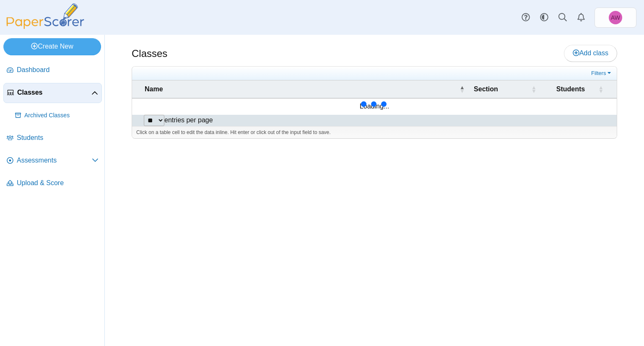 The height and width of the screenshot is (346, 644). Describe the element at coordinates (189, 120) in the screenshot. I see `label: entries per page` at that location.